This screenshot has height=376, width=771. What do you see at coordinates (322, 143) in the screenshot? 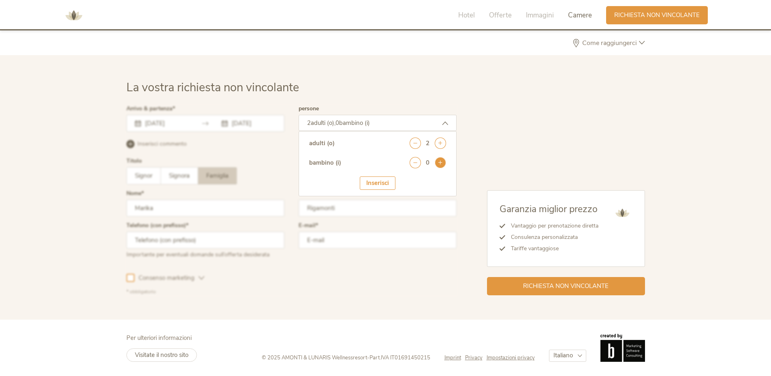
I see `div: adulti (o)` at bounding box center [322, 143].